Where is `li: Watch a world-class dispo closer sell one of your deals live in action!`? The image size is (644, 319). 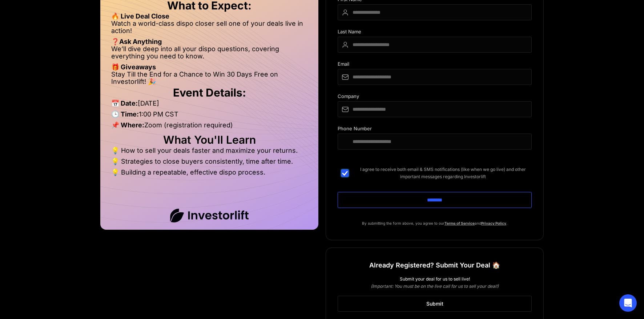 li: Watch a world-class dispo closer sell one of your deals live in action! is located at coordinates (209, 29).